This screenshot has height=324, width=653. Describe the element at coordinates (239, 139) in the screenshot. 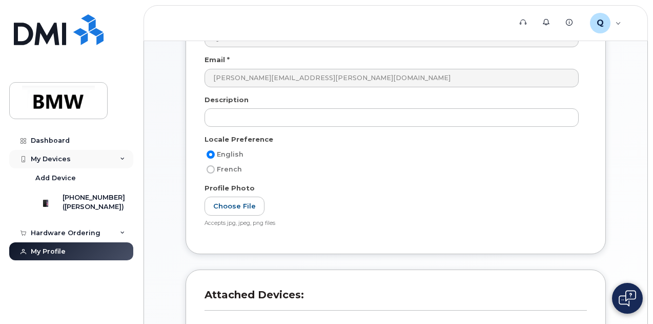

I see `label: Locale Preference` at that location.